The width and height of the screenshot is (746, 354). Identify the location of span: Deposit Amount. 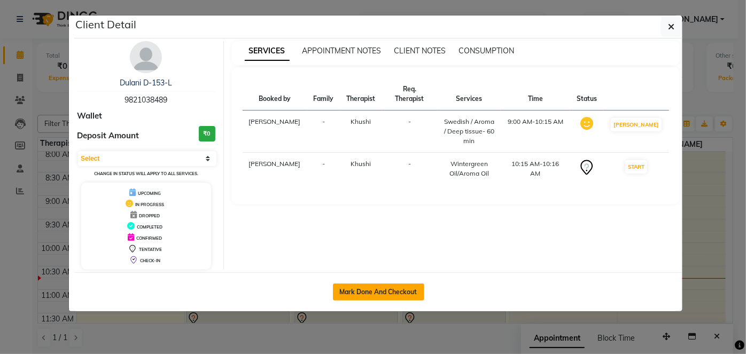
(108, 136).